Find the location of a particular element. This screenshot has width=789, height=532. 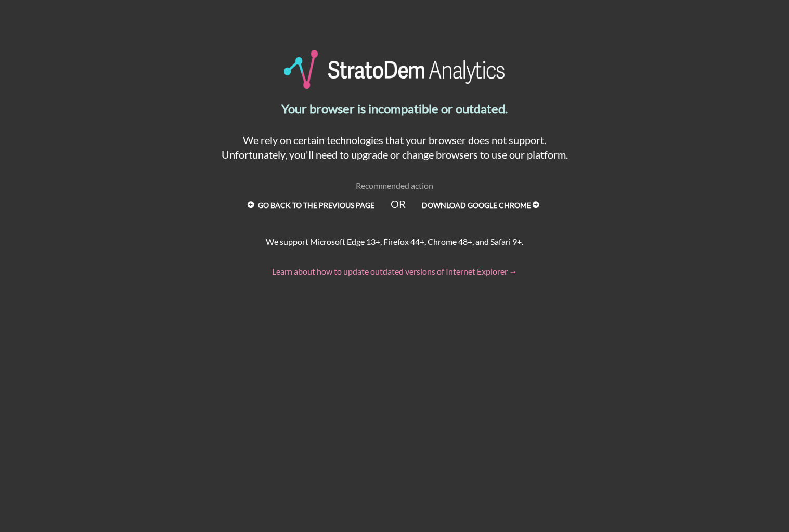

img: StratoDem Analytics is located at coordinates (394, 69).